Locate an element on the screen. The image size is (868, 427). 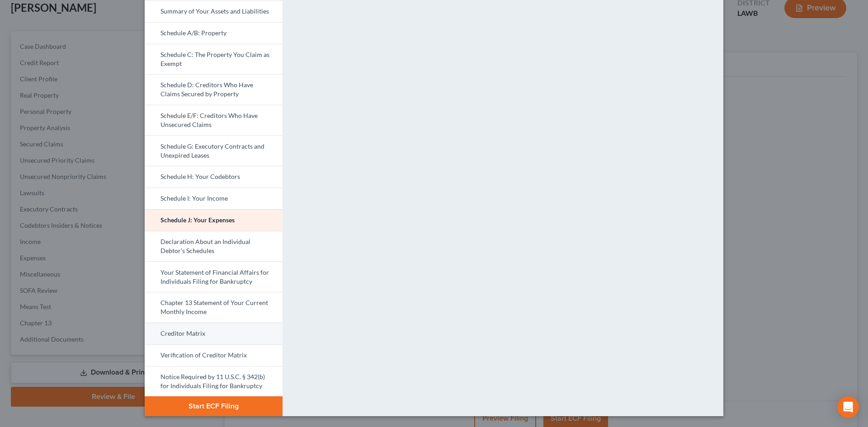
a: Schedule H: Your Codebtors is located at coordinates (213, 177).